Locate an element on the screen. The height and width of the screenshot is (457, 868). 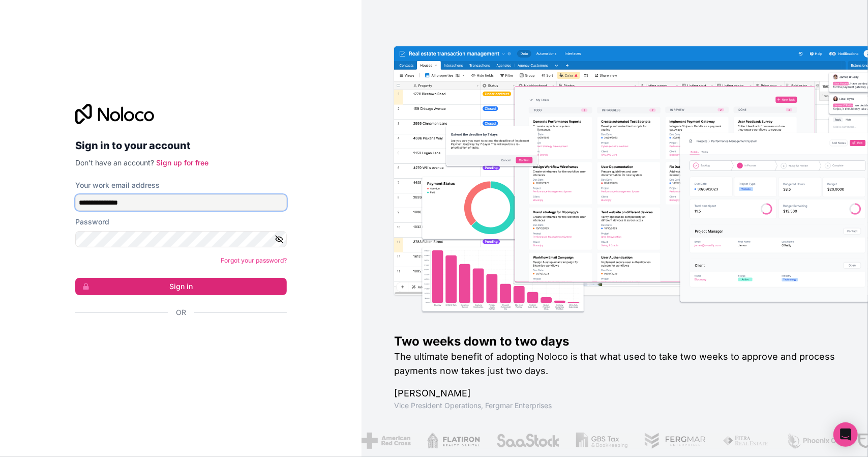
label: Password is located at coordinates (92, 221).